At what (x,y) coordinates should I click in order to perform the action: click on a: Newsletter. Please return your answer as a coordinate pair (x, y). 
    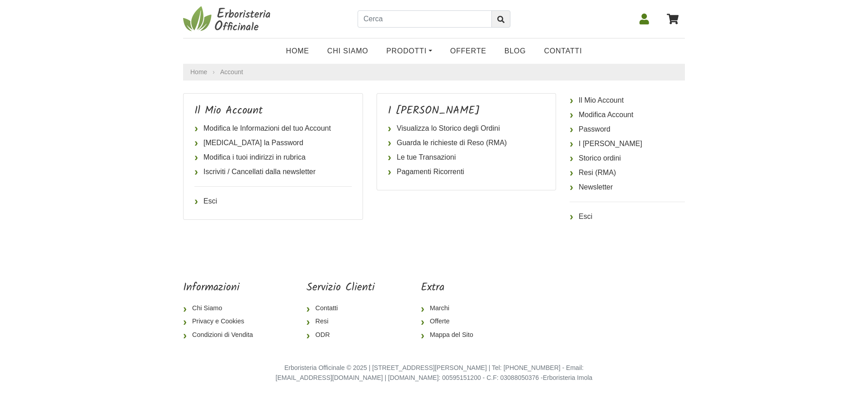
    Looking at the image, I should click on (627, 187).